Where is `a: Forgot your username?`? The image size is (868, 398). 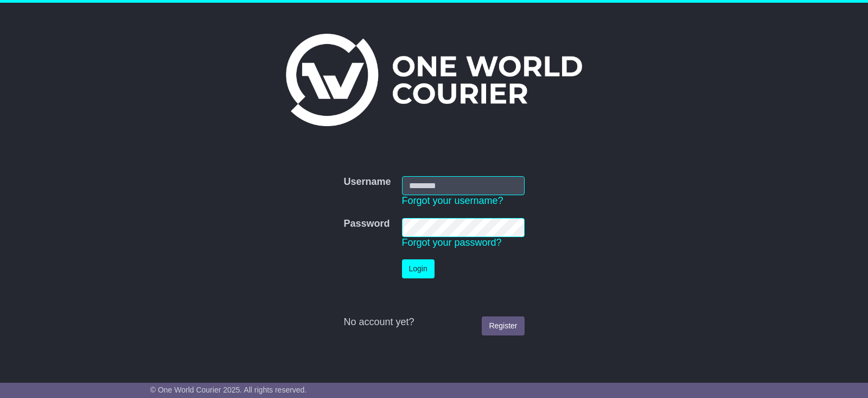 a: Forgot your username? is located at coordinates (453, 200).